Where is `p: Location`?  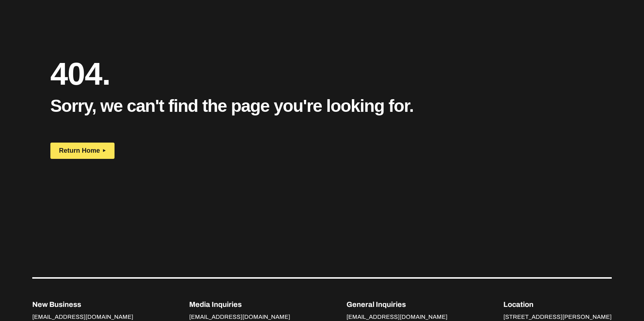
p: Location is located at coordinates (557, 304).